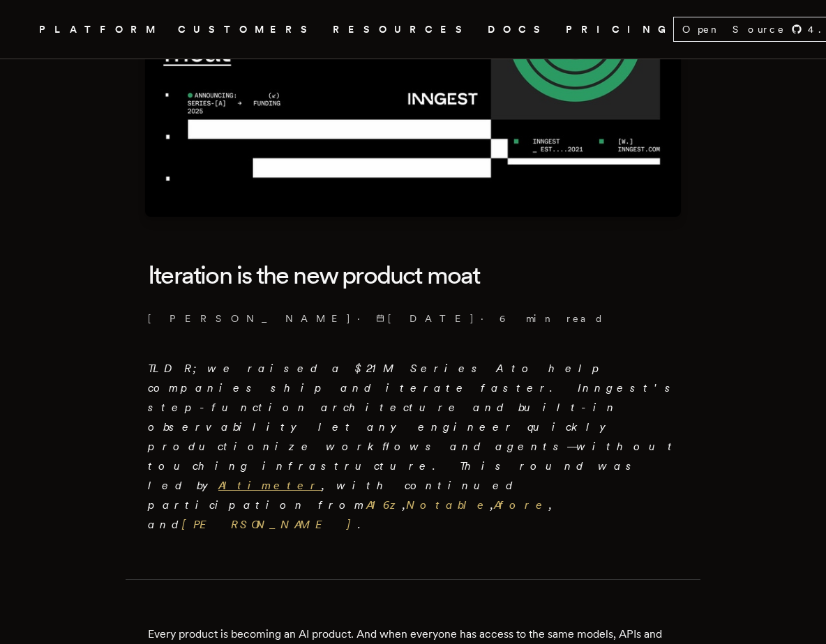 Image resolution: width=826 pixels, height=644 pixels. I want to click on h1: Iteration is the new product moat, so click(413, 275).